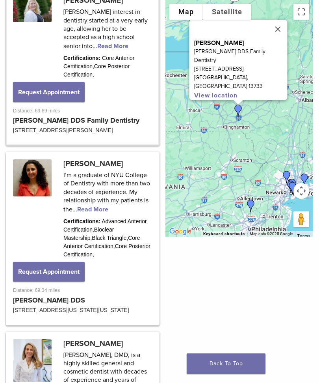  What do you see at coordinates (181, 232) in the screenshot?
I see `a: Open this area in Google Maps (opens a new window)` at bounding box center [181, 232].